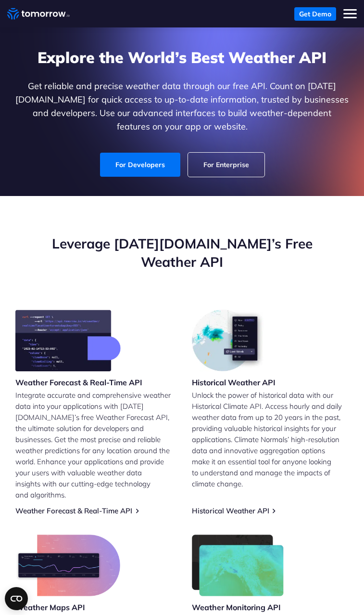  I want to click on h3: Weather Maps API, so click(68, 607).